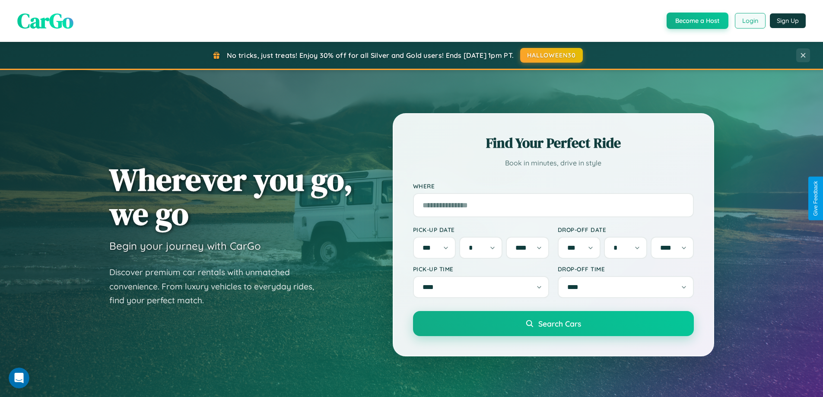 The image size is (823, 397). I want to click on button: Login, so click(750, 21).